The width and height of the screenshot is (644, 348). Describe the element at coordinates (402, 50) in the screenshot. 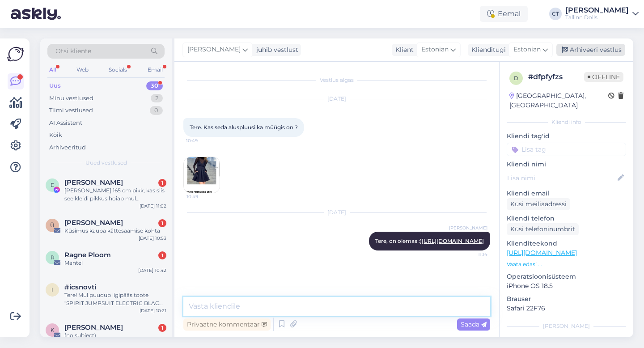

I see `div: Klient` at that location.